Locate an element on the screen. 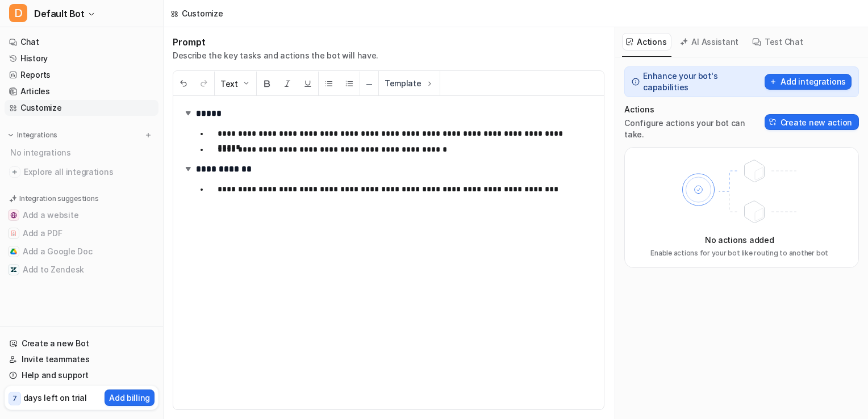 Image resolution: width=868 pixels, height=419 pixels. button: Integrations is located at coordinates (32, 135).